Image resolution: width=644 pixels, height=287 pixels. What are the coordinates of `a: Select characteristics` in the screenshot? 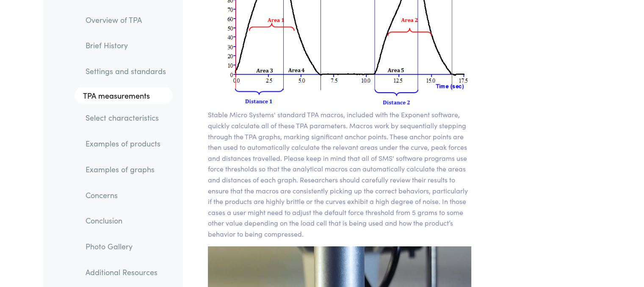 It's located at (126, 118).